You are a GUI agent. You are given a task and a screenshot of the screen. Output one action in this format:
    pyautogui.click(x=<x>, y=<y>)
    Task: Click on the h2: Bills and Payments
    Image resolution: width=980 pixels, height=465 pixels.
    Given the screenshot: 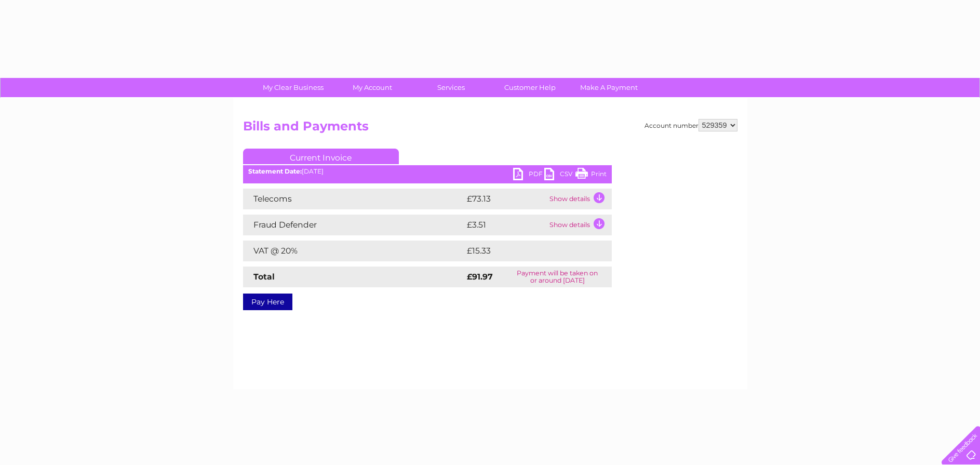 What is the action you would take?
    pyautogui.click(x=490, y=129)
    